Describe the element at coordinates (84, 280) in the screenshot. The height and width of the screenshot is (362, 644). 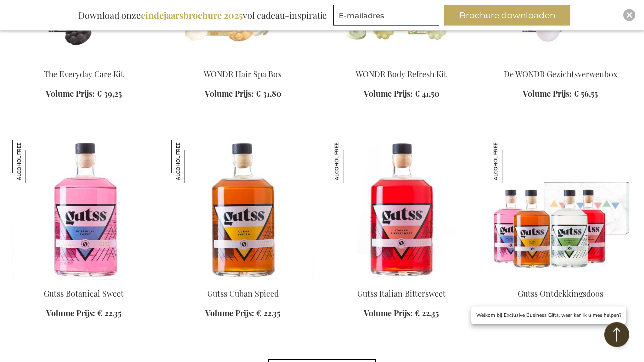
I see `a: Gutss Botanical Sweet Gutss Botanical Sweet` at that location.